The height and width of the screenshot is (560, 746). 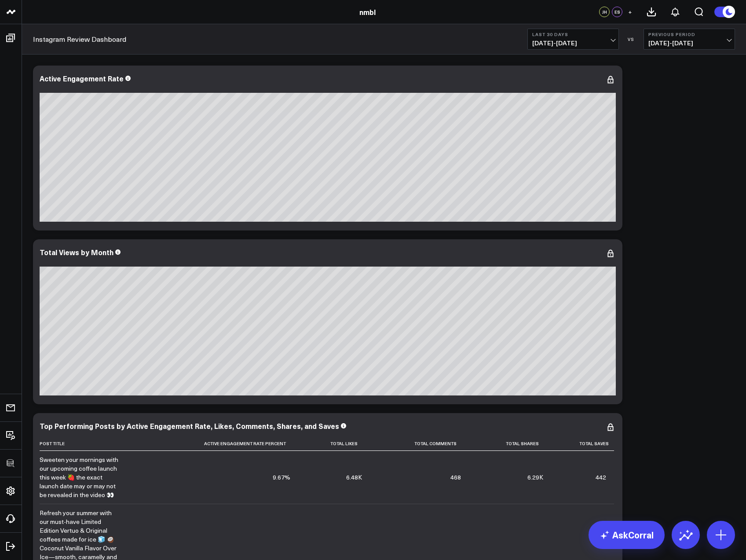 What do you see at coordinates (367, 12) in the screenshot?
I see `a: nmbl` at bounding box center [367, 12].